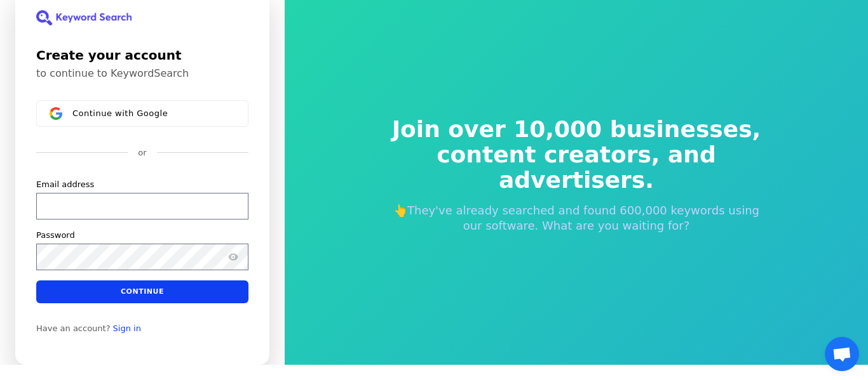 This screenshot has width=868, height=380. Describe the element at coordinates (576, 218) in the screenshot. I see `p: 👆They've already searched and found 600,000 keywords using our software. What are you waiting for?` at that location.